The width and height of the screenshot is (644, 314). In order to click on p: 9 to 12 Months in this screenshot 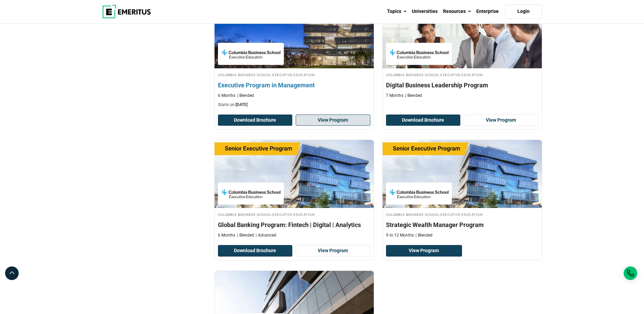, I will do `click(400, 236)`.